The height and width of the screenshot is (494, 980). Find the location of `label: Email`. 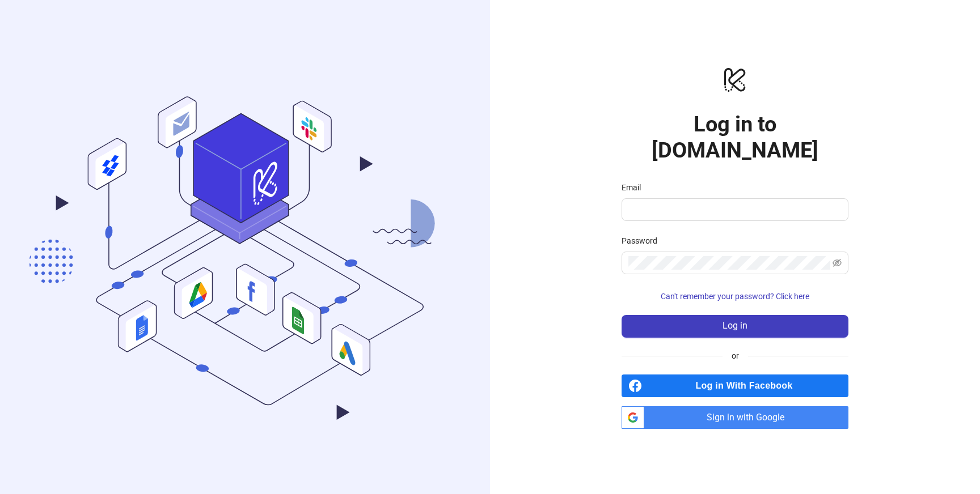

label: Email is located at coordinates (634, 188).